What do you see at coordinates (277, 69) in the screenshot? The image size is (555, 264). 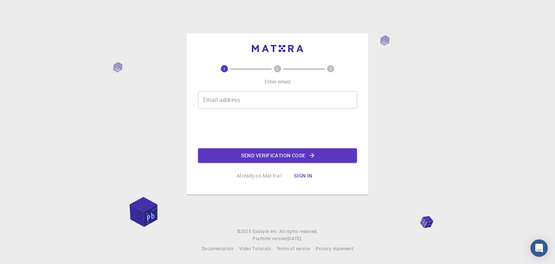 I see `text: 2` at bounding box center [277, 69].